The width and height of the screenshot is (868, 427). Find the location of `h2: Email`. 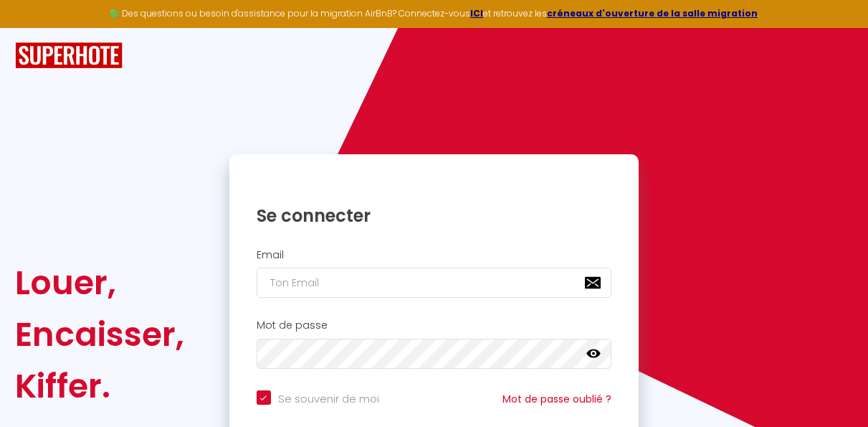

h2: Email is located at coordinates (434, 255).